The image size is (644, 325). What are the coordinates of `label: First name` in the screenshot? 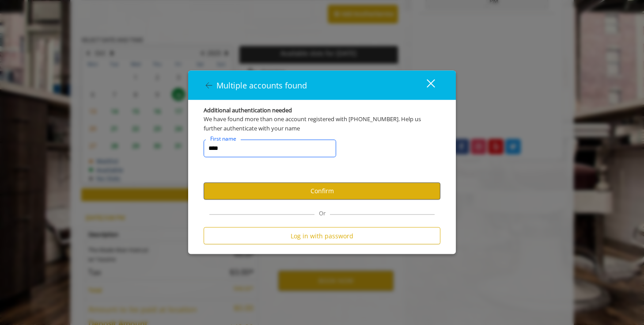 It's located at (223, 139).